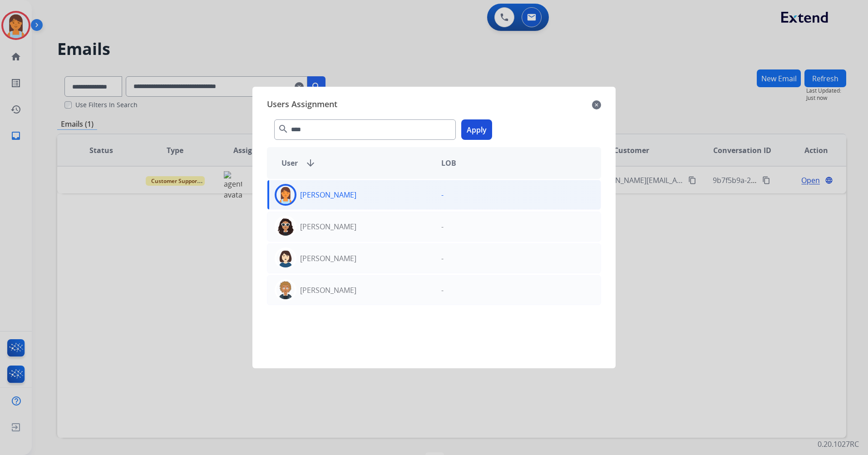  Describe the element at coordinates (311, 163) in the screenshot. I see `mat-icon: arrow_downward` at that location.